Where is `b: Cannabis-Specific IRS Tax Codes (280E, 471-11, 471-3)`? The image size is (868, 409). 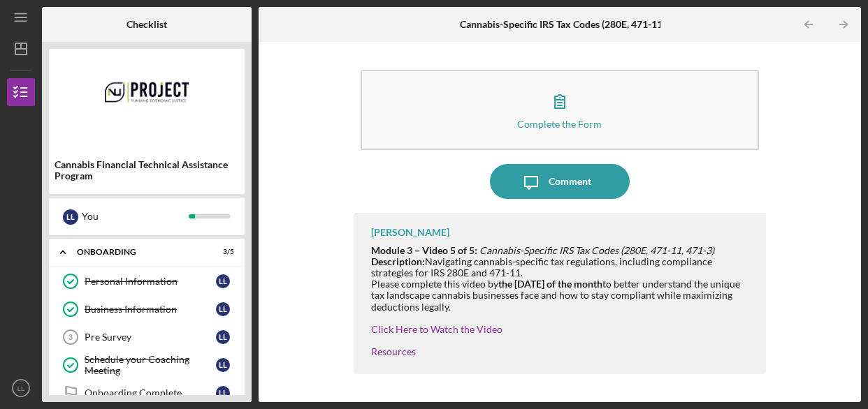
b: Cannabis-Specific IRS Tax Codes (280E, 471-11, 471-3) is located at coordinates (578, 25).